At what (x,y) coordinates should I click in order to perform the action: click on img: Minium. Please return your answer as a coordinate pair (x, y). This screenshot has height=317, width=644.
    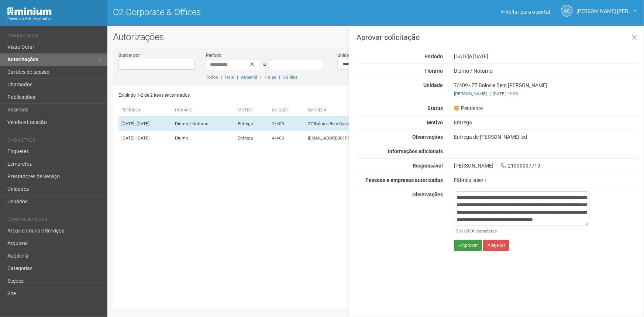
    Looking at the image, I should click on (30, 11).